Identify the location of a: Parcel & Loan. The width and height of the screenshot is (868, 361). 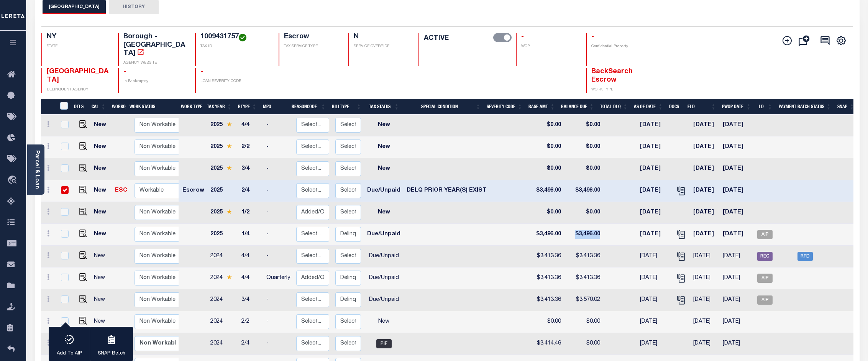
(37, 169).